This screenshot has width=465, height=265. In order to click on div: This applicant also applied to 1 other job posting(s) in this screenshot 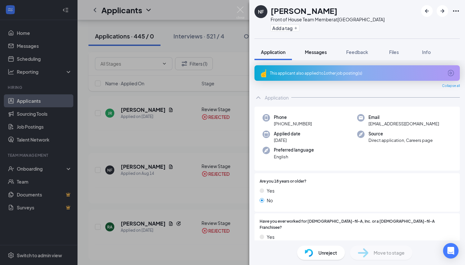, I will do `click(357, 73)`.